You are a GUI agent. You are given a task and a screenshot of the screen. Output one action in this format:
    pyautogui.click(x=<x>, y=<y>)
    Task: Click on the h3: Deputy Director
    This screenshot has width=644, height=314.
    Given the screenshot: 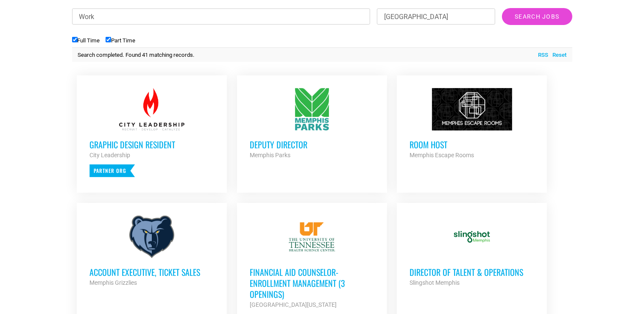 What is the action you would take?
    pyautogui.click(x=312, y=145)
    